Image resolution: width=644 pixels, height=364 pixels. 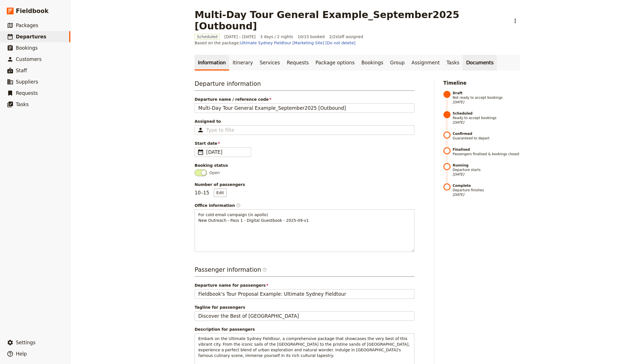 What do you see at coordinates (372, 63) in the screenshot?
I see `a: Bookings` at bounding box center [372, 63].